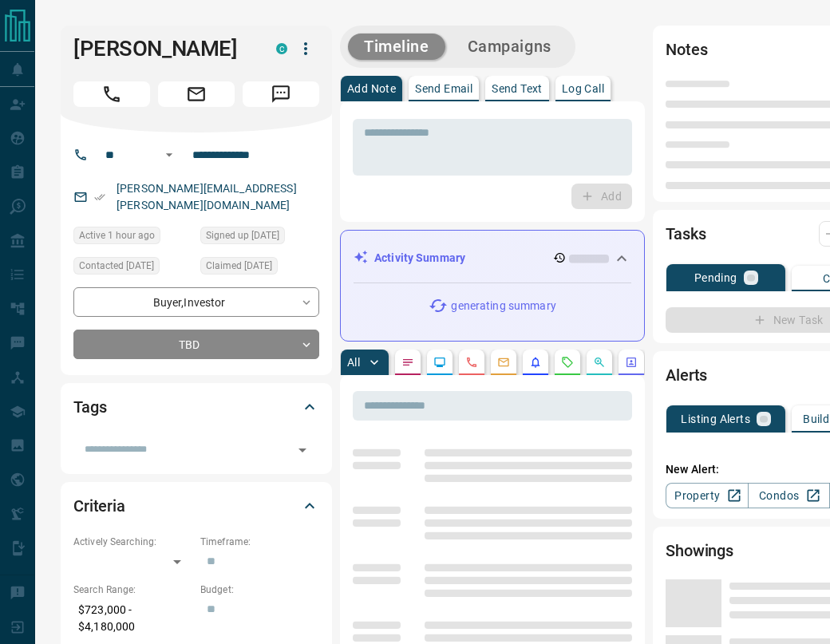  Describe the element at coordinates (259, 237) in the screenshot. I see `div: Fri Mar 24 2017` at that location.